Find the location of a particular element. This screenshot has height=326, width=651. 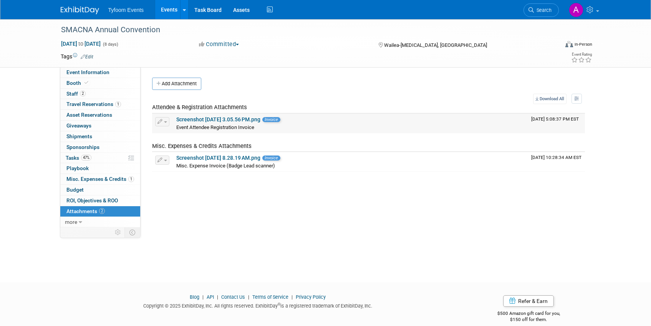

div: $150 off for them. is located at coordinates (529, 320).